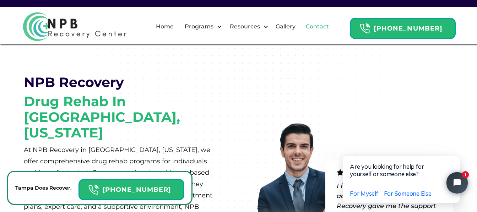 The width and height of the screenshot is (477, 212). I want to click on p: Tampa Does Recover., so click(43, 188).